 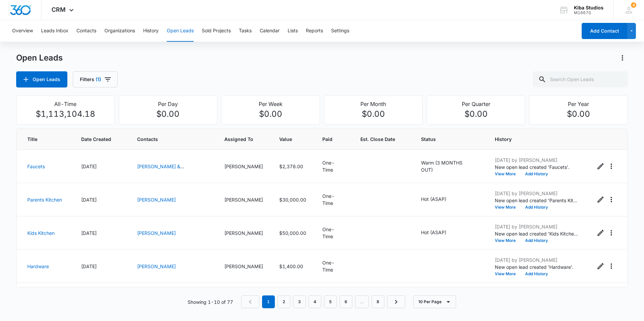 I want to click on p: Per Month, so click(x=373, y=104).